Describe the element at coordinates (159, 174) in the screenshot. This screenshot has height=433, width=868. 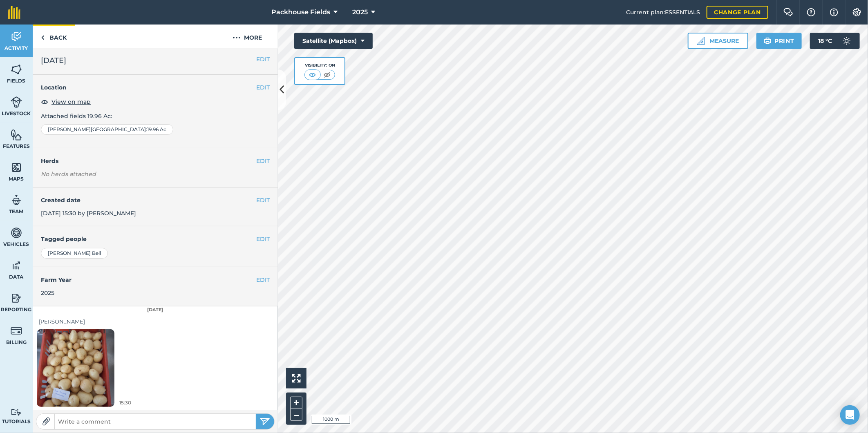
I see `em: No herds attached` at that location.